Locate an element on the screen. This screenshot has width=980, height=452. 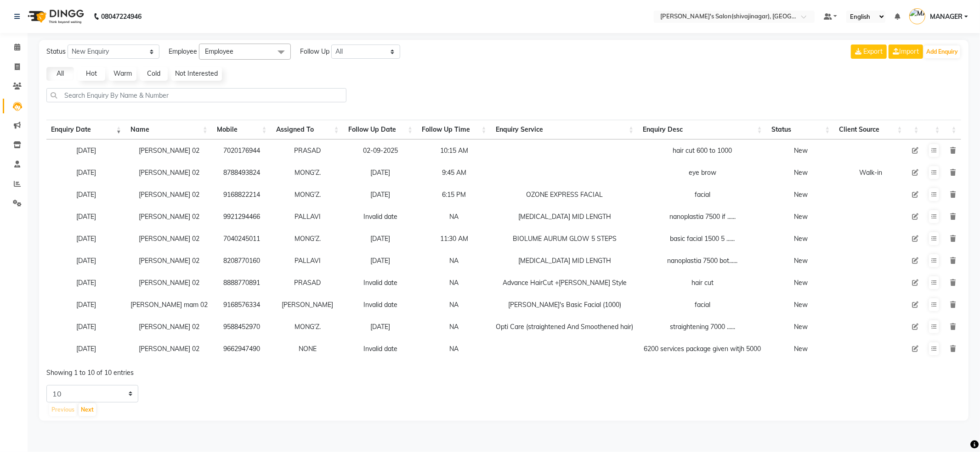
td: NONE is located at coordinates (307, 349).